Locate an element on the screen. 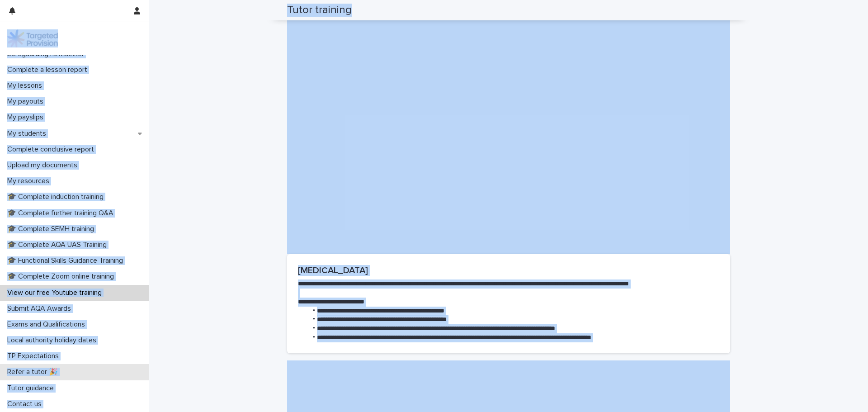 The width and height of the screenshot is (868, 412). p: View our free Youtube training is located at coordinates (56, 292).